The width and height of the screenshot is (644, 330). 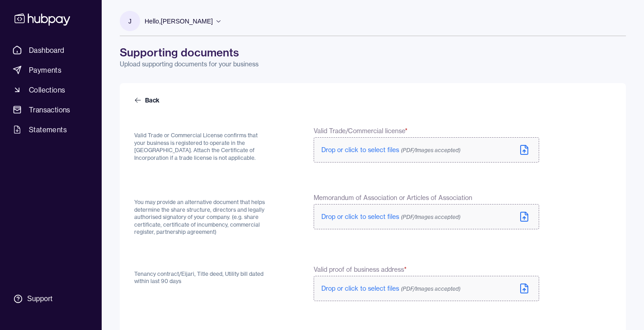 What do you see at coordinates (51, 90) in the screenshot?
I see `a: Collections` at bounding box center [51, 90].